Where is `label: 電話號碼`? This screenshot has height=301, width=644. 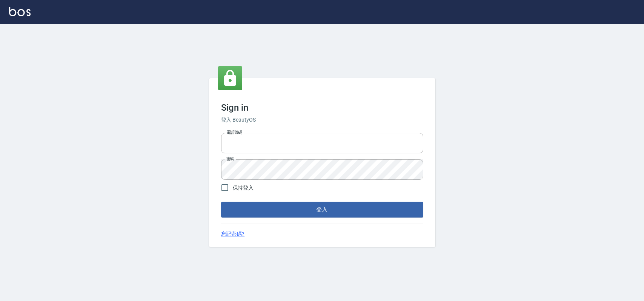 label: 電話號碼 is located at coordinates (234, 132).